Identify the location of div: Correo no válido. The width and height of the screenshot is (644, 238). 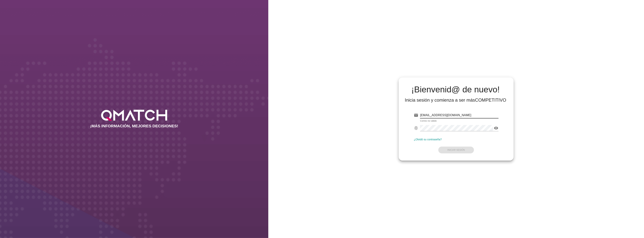
(459, 121).